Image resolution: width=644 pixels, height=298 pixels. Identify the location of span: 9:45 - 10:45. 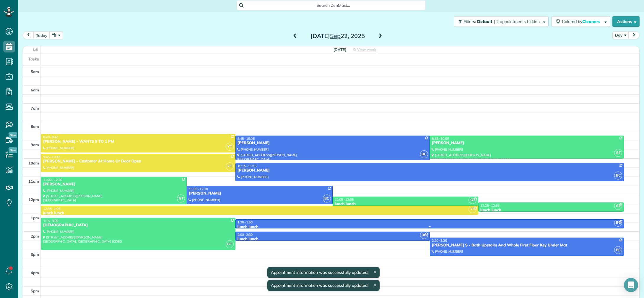
(52, 157).